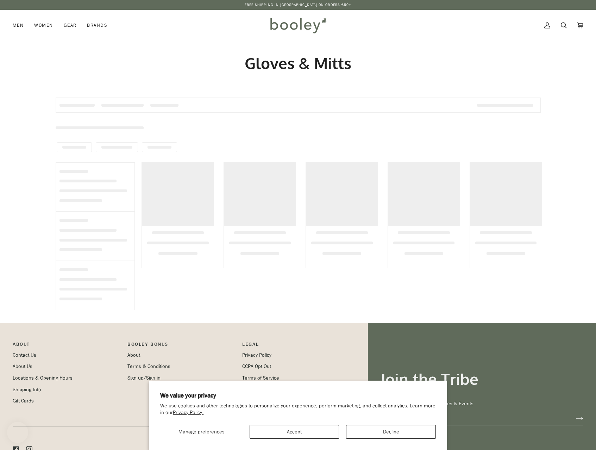  What do you see at coordinates (482, 379) in the screenshot?
I see `h3: Join the Tribe` at bounding box center [482, 379].